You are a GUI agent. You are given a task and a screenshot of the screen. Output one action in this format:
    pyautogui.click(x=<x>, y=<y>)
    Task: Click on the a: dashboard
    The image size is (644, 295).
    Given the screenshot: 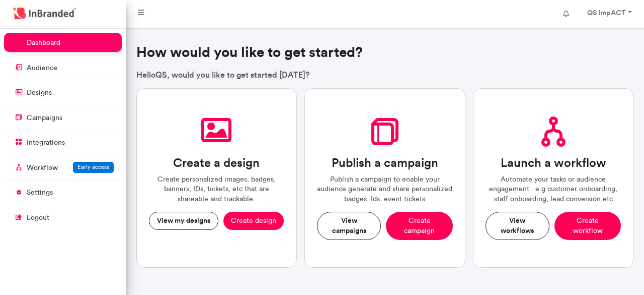 What is the action you would take?
    pyautogui.click(x=63, y=42)
    